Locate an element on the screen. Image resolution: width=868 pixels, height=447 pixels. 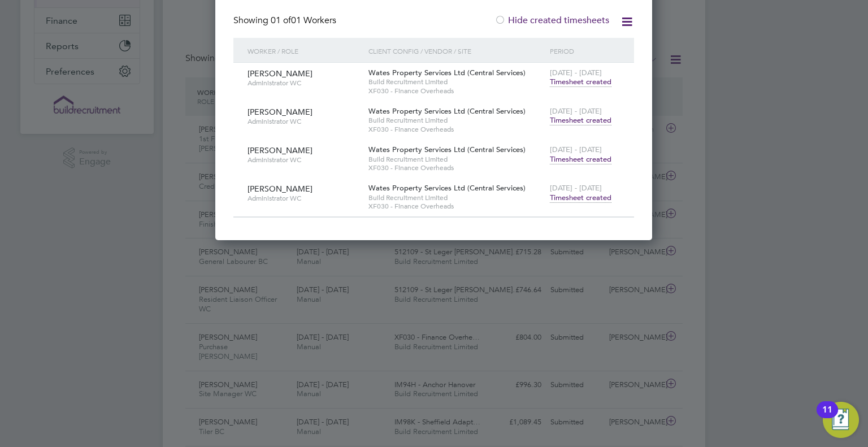
span: 01 Workers is located at coordinates (303, 21).